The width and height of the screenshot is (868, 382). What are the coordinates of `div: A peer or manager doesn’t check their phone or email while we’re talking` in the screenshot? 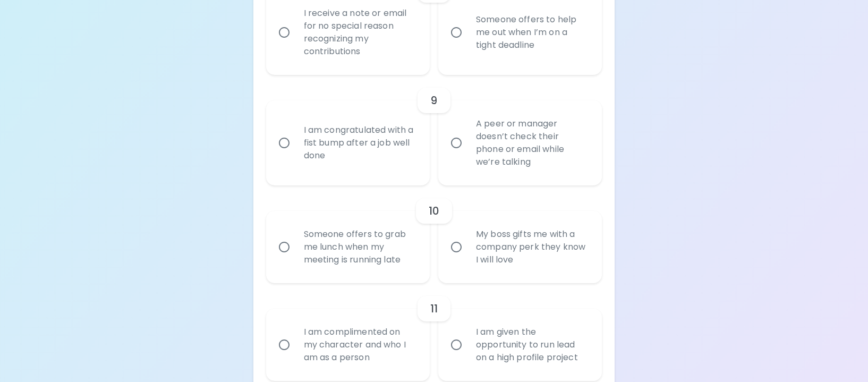 It's located at (532, 143).